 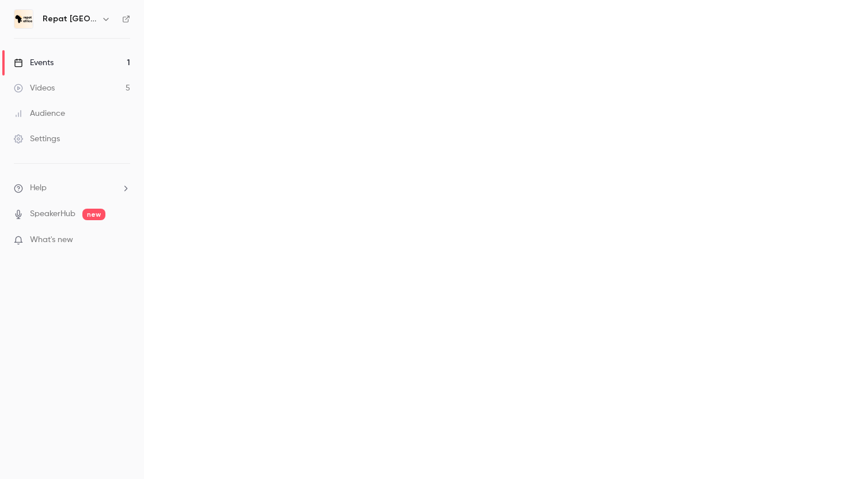 I want to click on a: SpeakerHub, so click(x=52, y=214).